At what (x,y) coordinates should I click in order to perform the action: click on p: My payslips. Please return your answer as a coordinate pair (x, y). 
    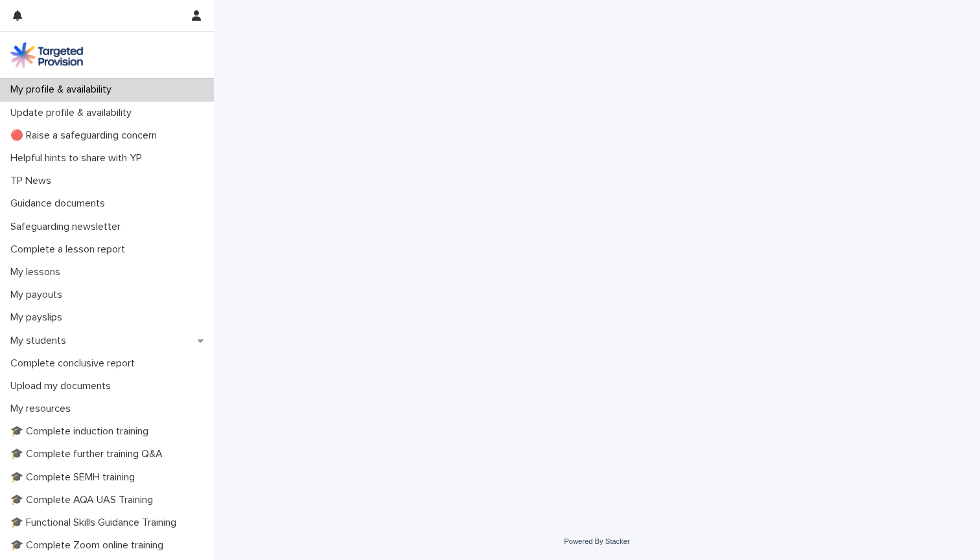
    Looking at the image, I should click on (39, 317).